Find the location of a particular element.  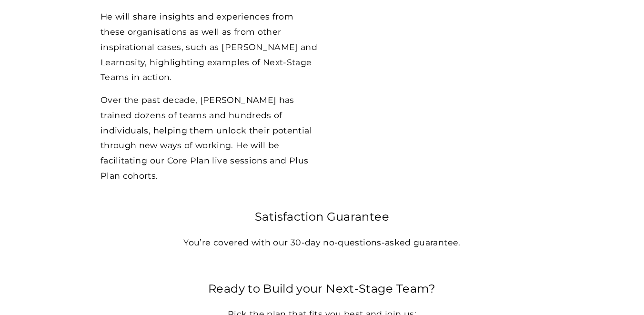

p: You’re covered with our 30-day no-questions-asked guarantee. is located at coordinates (322, 243).